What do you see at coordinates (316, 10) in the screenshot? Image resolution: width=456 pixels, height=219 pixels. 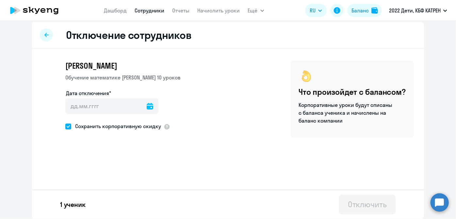 I see `button: RU` at bounding box center [316, 10].